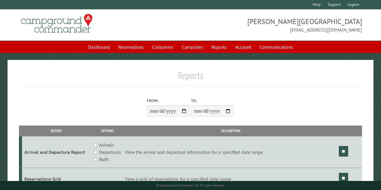 This screenshot has height=190, width=381. What do you see at coordinates (276, 47) in the screenshot?
I see `a: Communications` at bounding box center [276, 47].